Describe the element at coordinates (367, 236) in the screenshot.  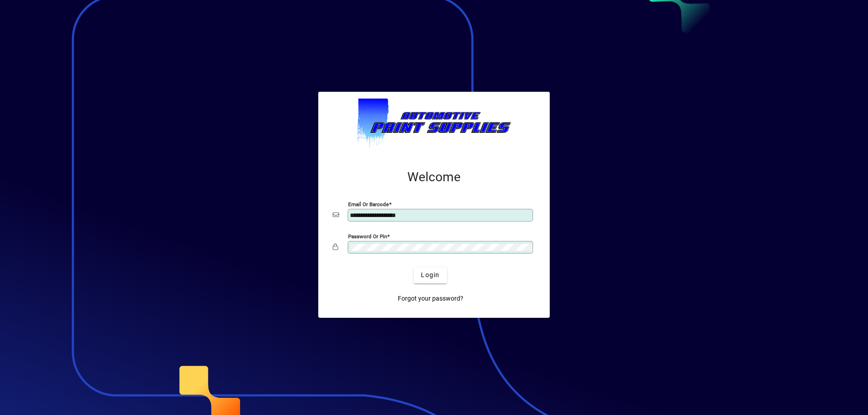
I see `mat-label: Password or Pin` at that location.